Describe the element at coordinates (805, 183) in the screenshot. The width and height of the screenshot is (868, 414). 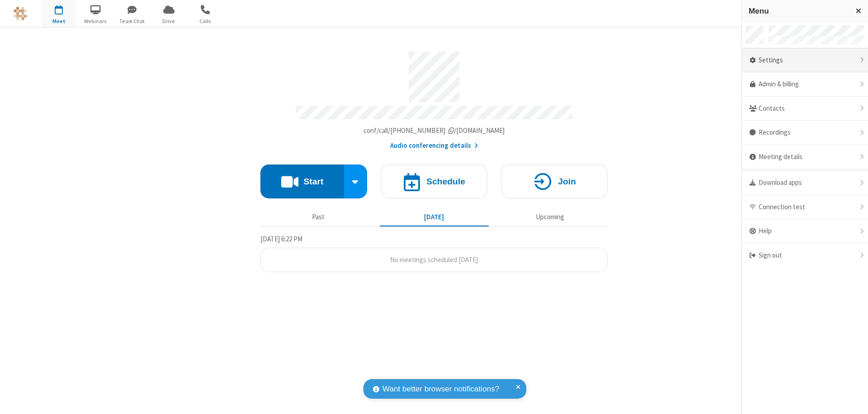
I see `div: Download apps` at that location.